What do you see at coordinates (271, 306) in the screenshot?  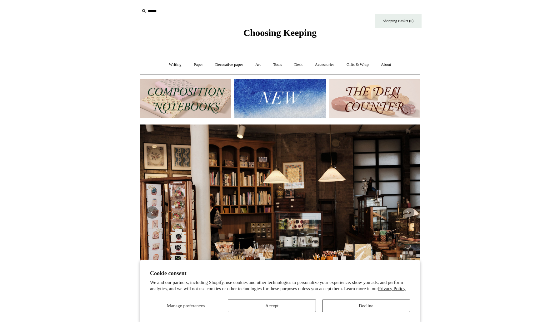 I see `button: Accept` at bounding box center [271, 306].